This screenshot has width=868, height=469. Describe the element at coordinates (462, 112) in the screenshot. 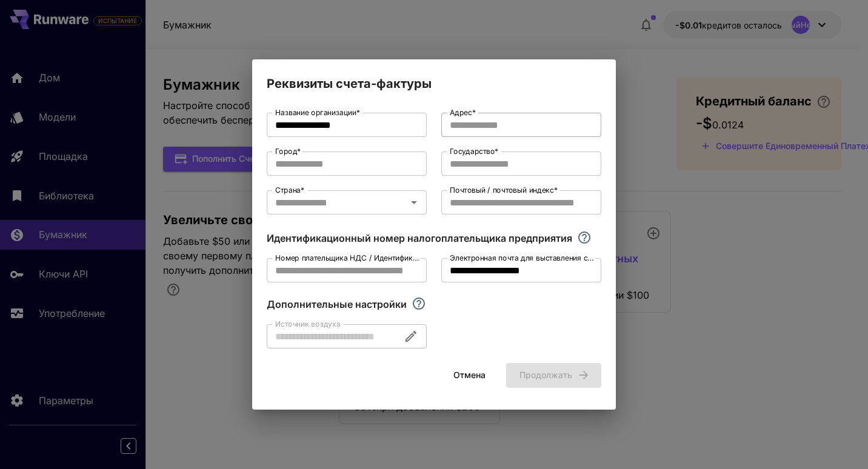

I see `label: Адрес` at that location.